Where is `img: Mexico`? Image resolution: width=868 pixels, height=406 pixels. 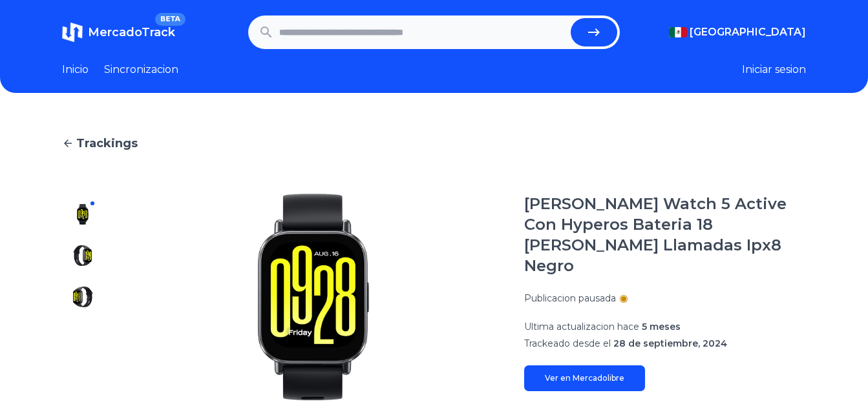 img: Mexico is located at coordinates (678, 33).